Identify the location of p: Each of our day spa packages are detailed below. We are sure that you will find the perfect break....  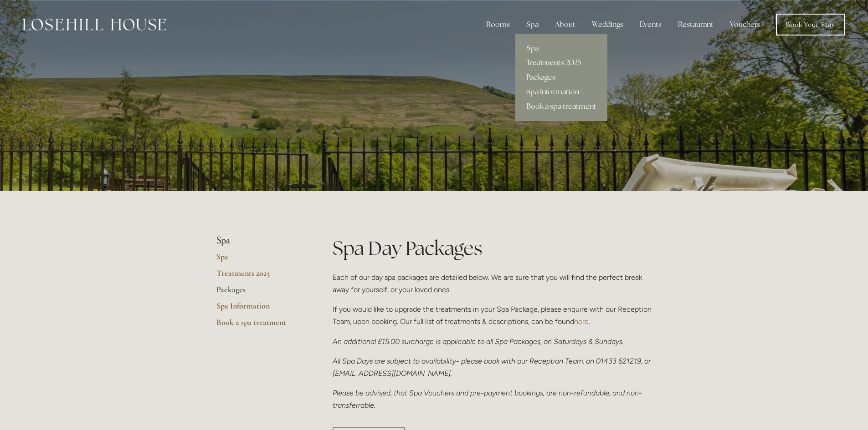
(492, 284).